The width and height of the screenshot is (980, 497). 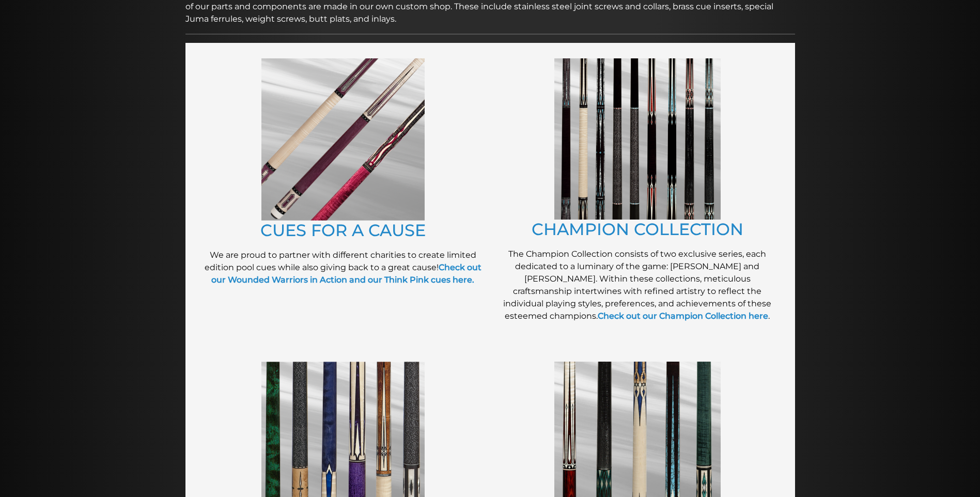 What do you see at coordinates (346, 273) in the screenshot?
I see `strong: Check out our Wounded Warriors in Action and our Think Pink cues here.` at bounding box center [346, 273].